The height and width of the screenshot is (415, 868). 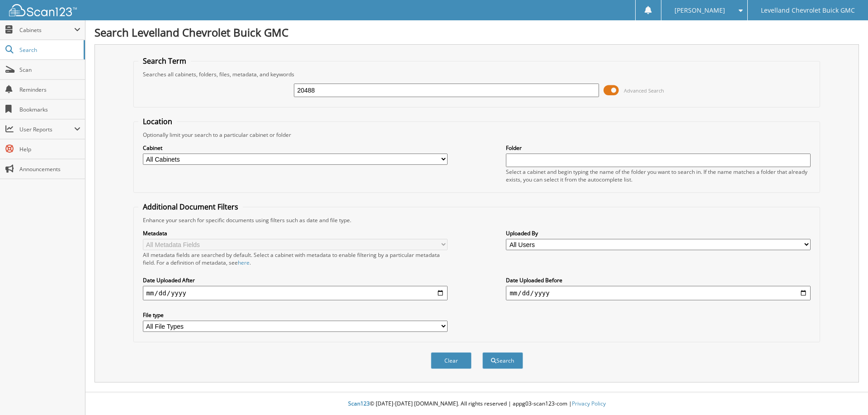 What do you see at coordinates (658, 147) in the screenshot?
I see `label: Folder` at bounding box center [658, 147].